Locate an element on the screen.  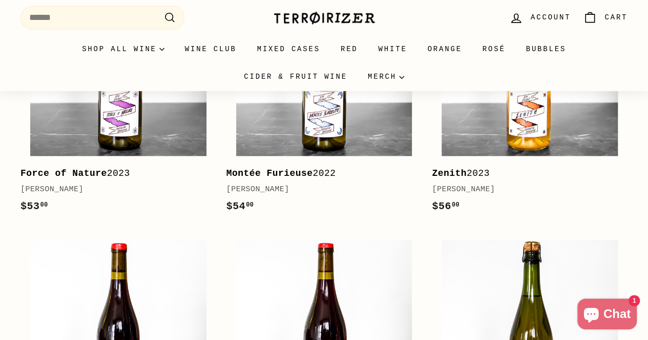
b: Force of Nature is located at coordinates (63, 174).